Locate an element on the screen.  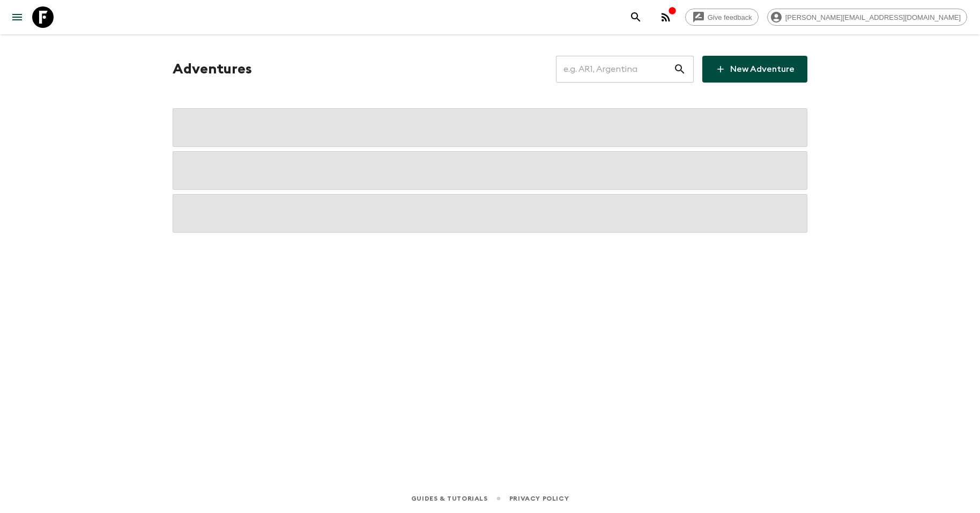
a: Privacy Policy is located at coordinates (539, 498).